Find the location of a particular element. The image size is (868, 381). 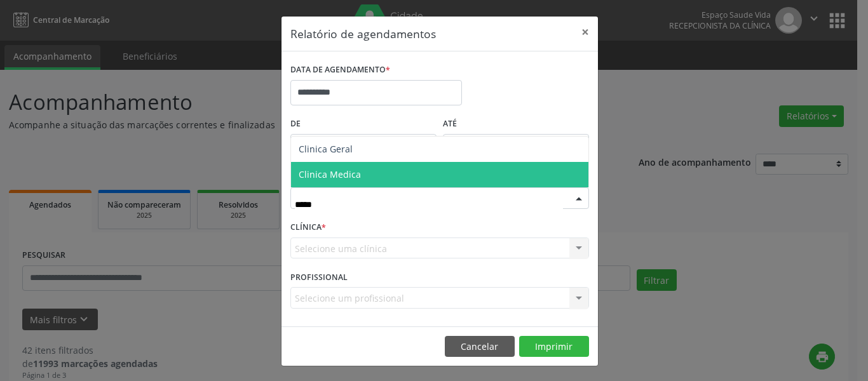

h5: Relatório de agendamentos is located at coordinates (363, 34).